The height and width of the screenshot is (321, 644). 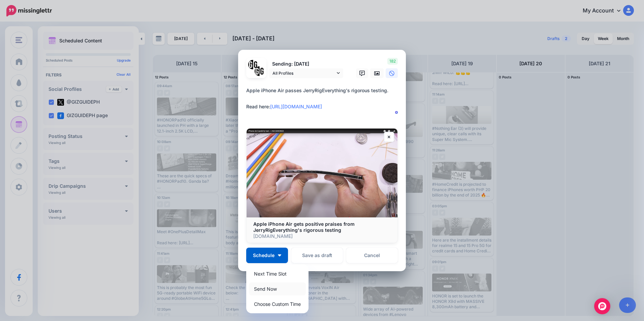 I want to click on b: Apple iPhone Air gets positive praises from JerryRigEverything's rigorous testing, so click(x=304, y=227).